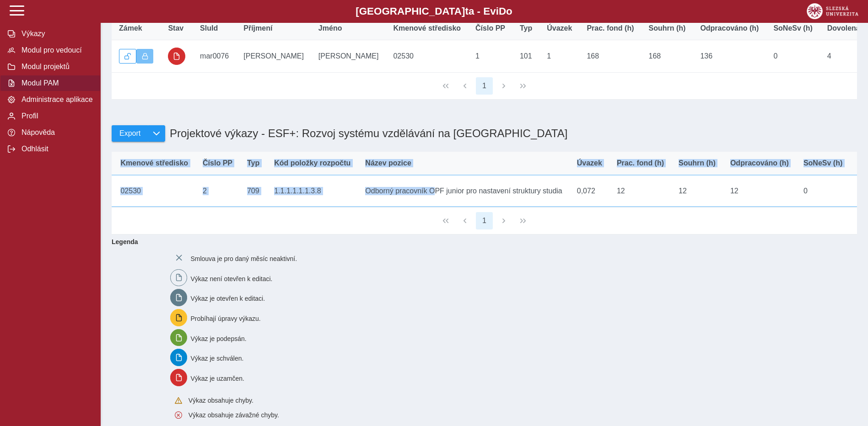  What do you see at coordinates (56, 50) in the screenshot?
I see `span: Modul pro vedoucí` at bounding box center [56, 50].